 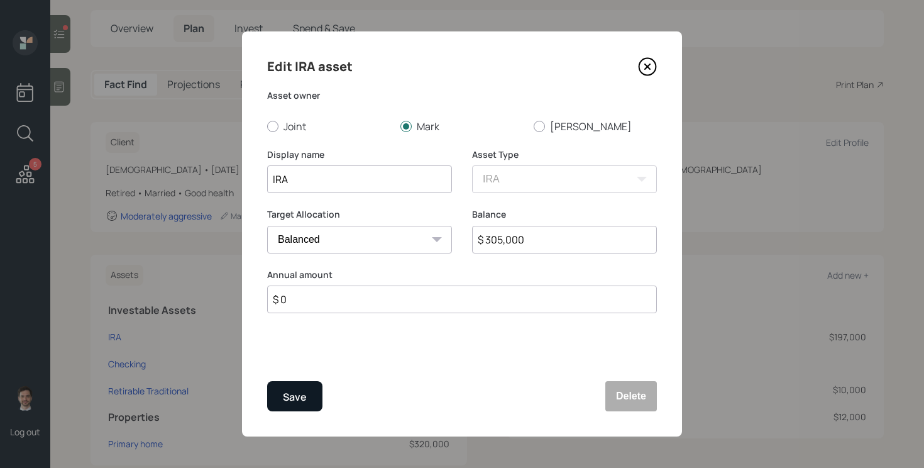 What do you see at coordinates (295, 396) in the screenshot?
I see `button: Save` at bounding box center [295, 396].